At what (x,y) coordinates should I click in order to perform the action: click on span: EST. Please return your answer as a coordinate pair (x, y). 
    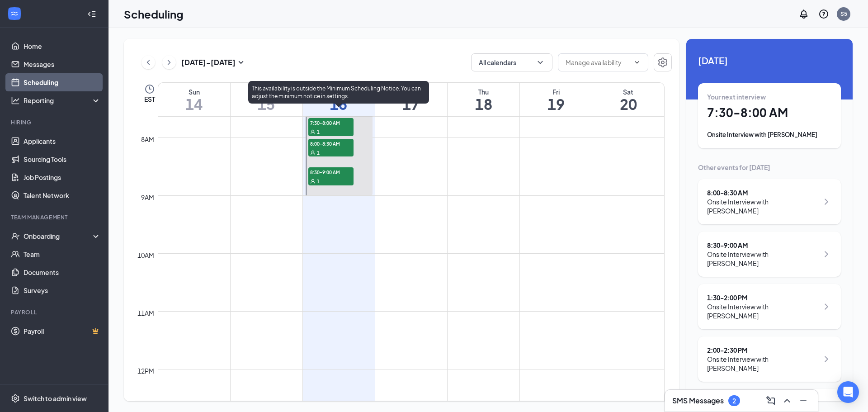
    Looking at the image, I should click on (150, 99).